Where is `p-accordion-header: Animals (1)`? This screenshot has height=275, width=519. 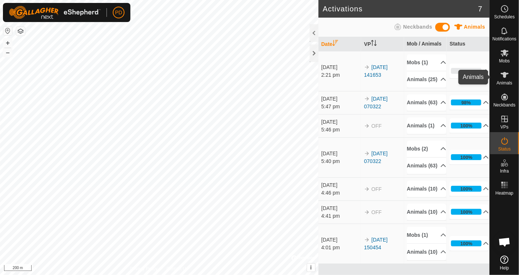 p-accordion-header: Animals (1) is located at coordinates (427, 126).